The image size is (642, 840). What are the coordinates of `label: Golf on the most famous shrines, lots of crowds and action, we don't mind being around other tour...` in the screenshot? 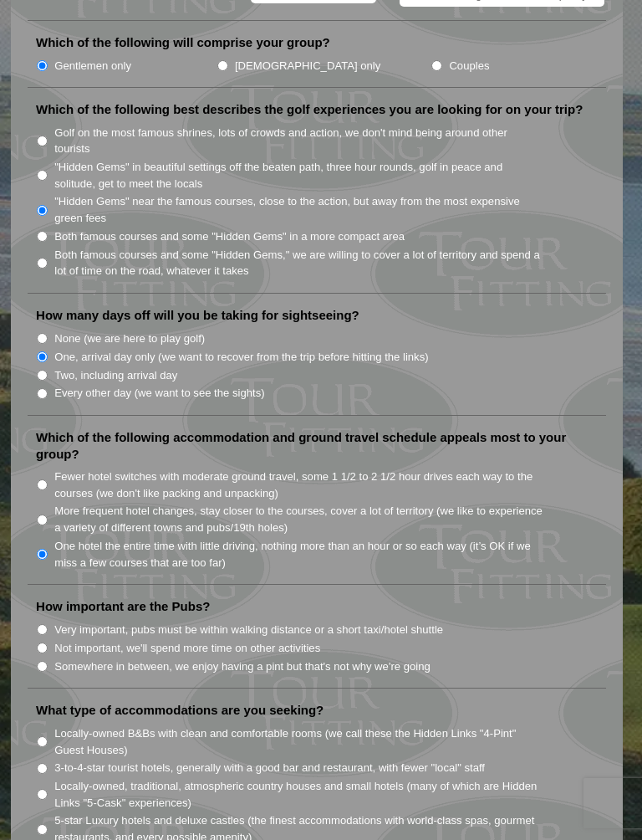 It's located at (299, 141).